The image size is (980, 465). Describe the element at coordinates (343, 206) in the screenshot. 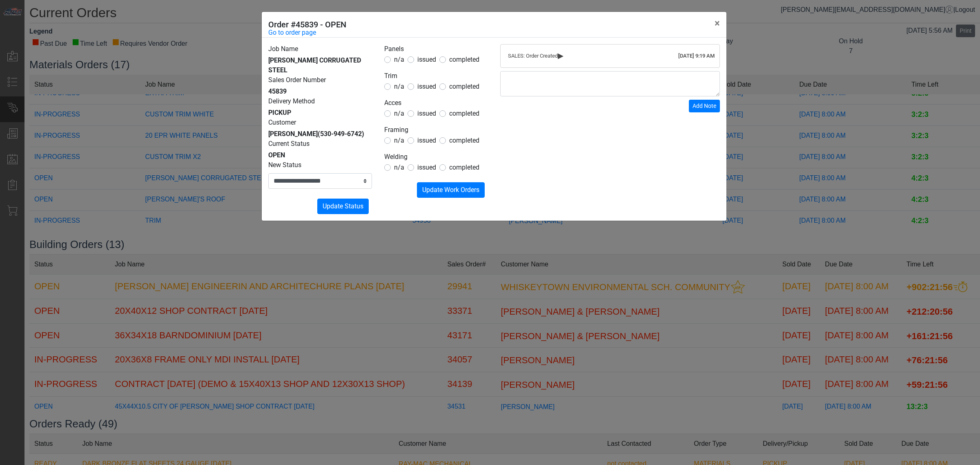

I see `button: Update Status` at that location.